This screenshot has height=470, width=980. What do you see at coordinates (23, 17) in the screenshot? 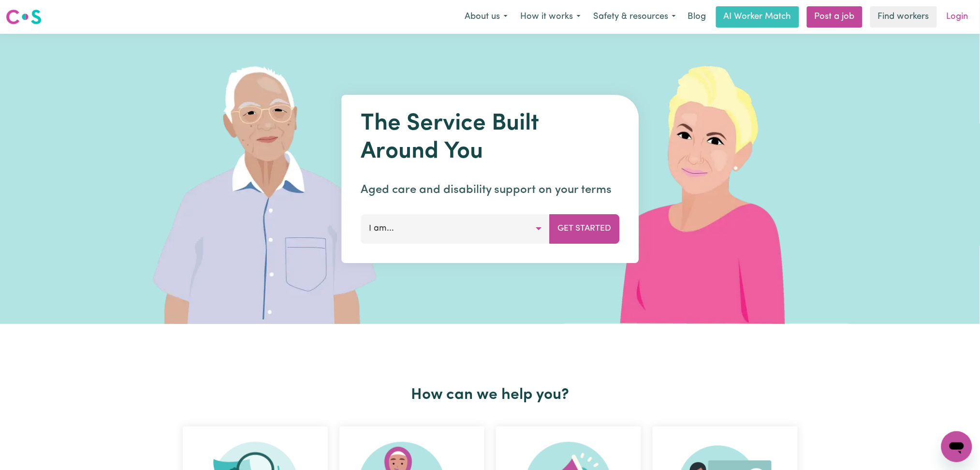
I see `a: Careseekers logo` at bounding box center [23, 17].